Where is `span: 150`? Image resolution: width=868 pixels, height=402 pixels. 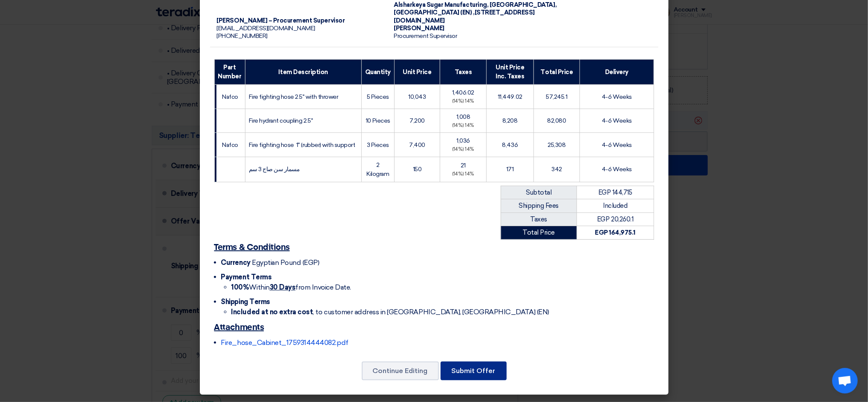 span: 150 is located at coordinates (417, 170).